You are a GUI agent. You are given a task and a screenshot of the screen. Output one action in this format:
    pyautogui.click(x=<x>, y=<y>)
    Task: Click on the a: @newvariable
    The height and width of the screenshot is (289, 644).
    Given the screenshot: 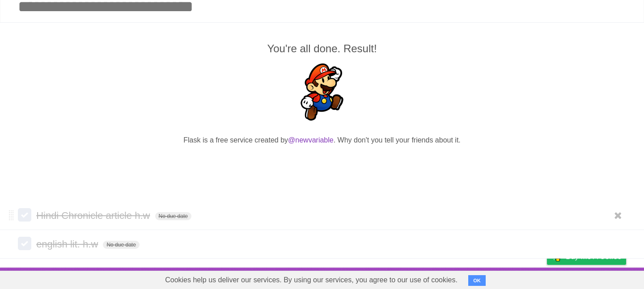 What is the action you would take?
    pyautogui.click(x=311, y=140)
    